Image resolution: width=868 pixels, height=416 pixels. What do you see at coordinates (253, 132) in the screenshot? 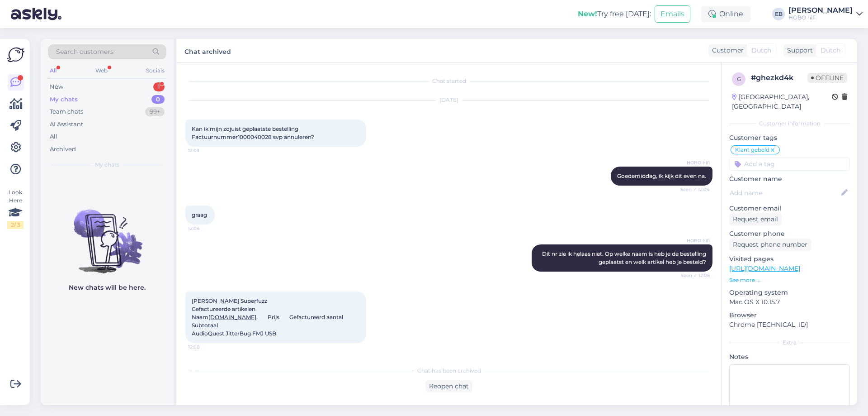
I see `span: Kan ik mijn zojuist geplaatste bestelling Factuurnummer1000040028 svp annuleren?` at bounding box center [253, 132].